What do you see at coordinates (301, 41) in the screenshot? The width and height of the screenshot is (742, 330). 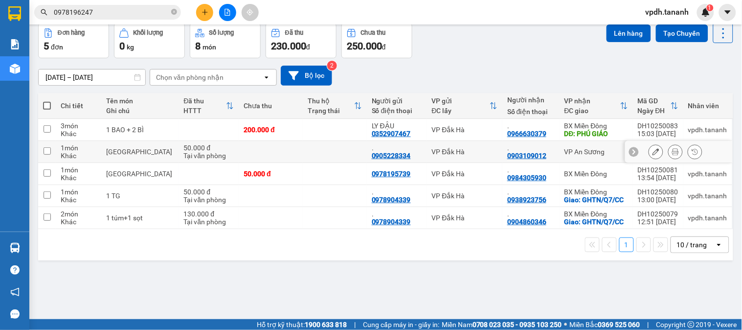 I see `button: Đã thu230.000đ` at bounding box center [301, 41].